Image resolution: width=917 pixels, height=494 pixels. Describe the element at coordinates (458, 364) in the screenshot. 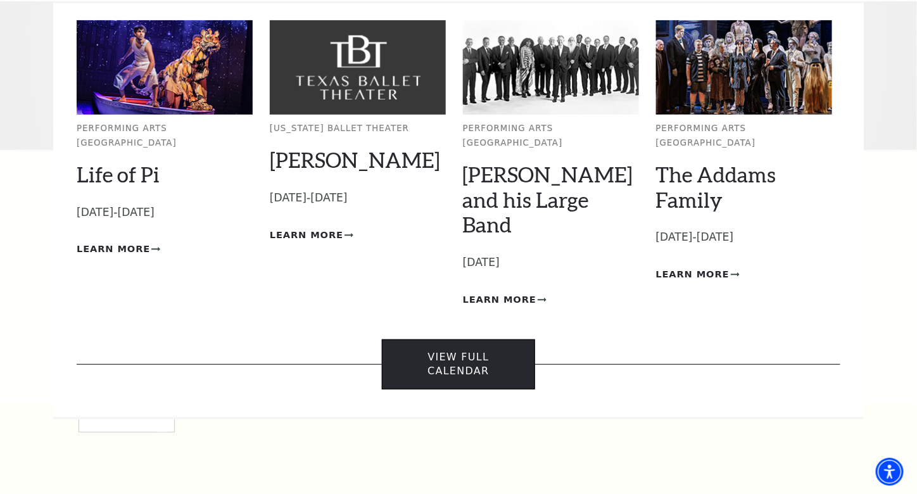

I see `a: View Full Calendar` at that location.